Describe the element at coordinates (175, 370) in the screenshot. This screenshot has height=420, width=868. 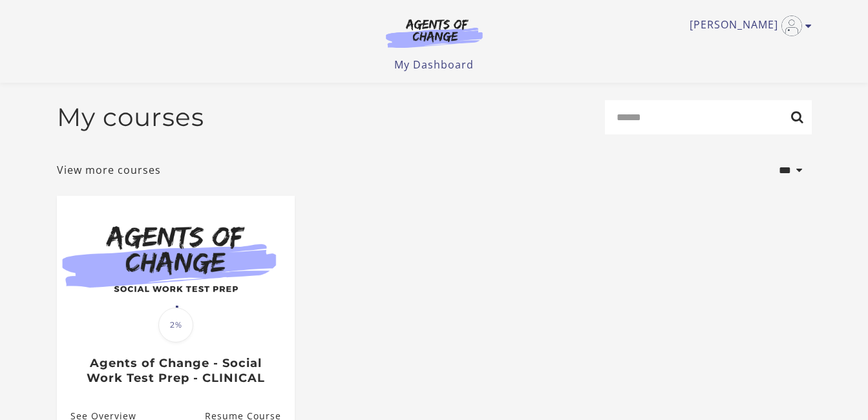
I see `h3: Agents of Change - Social Work Test Prep - CLINICAL` at that location.